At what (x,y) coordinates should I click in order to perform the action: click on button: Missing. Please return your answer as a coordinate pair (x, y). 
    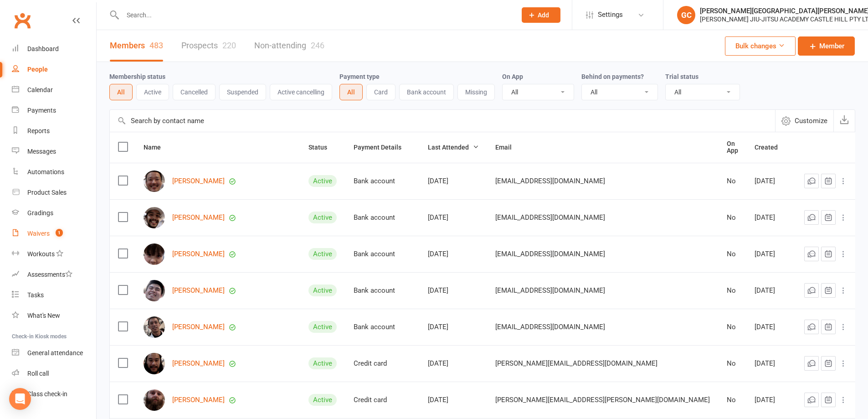
    Looking at the image, I should click on (477, 92).